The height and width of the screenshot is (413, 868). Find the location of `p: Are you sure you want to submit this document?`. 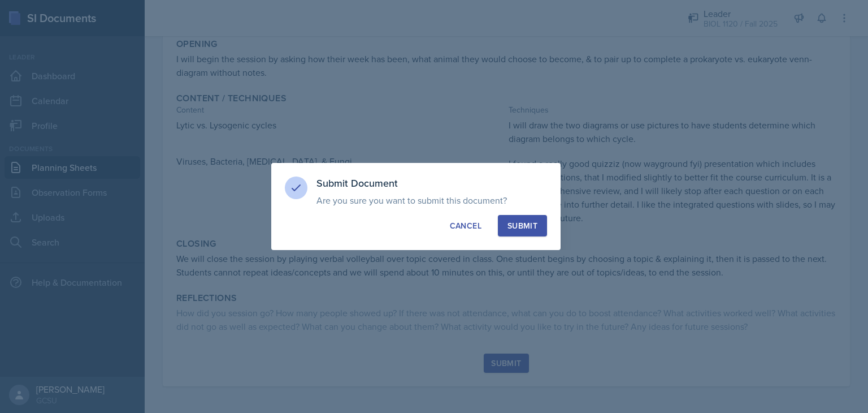

p: Are you sure you want to submit this document? is located at coordinates (432, 200).